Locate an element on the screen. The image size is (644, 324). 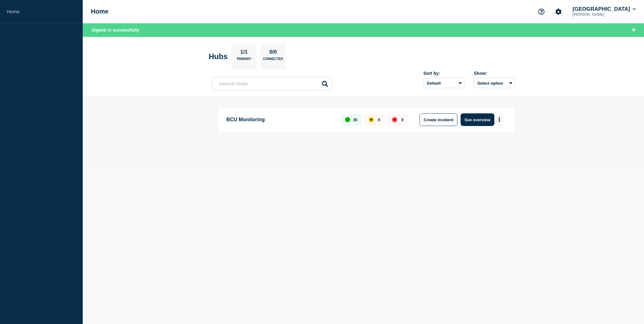
p: Connected is located at coordinates (273, 60).